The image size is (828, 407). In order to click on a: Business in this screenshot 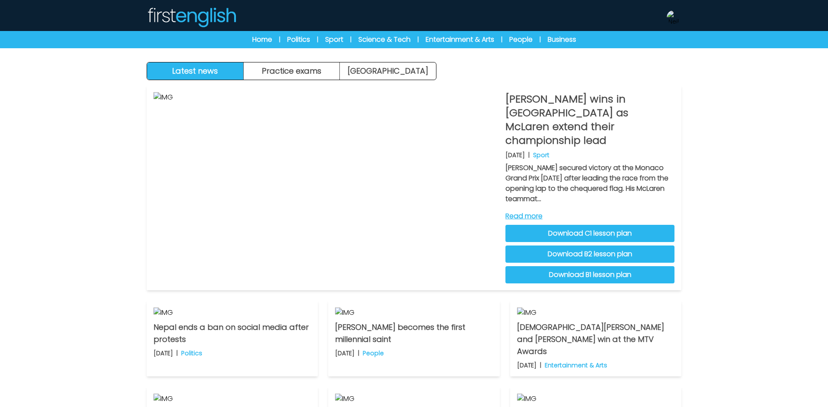, I will do `click(562, 40)`.